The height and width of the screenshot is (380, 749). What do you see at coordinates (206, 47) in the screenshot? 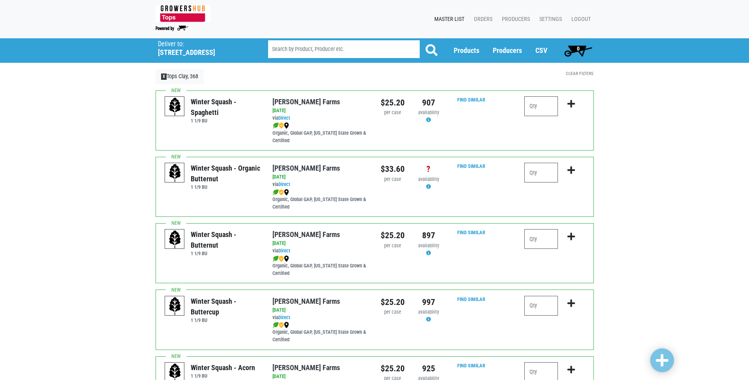
I see `span: Tops Clay, 368 (8417 Oswego Rd, Baldwinsville, NY 13027, USA)` at bounding box center [206, 47].